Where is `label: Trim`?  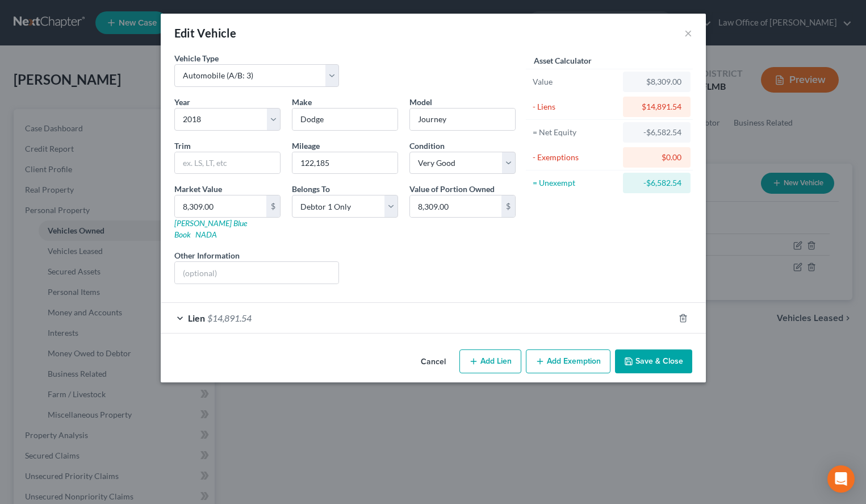 label: Trim is located at coordinates (182, 146).